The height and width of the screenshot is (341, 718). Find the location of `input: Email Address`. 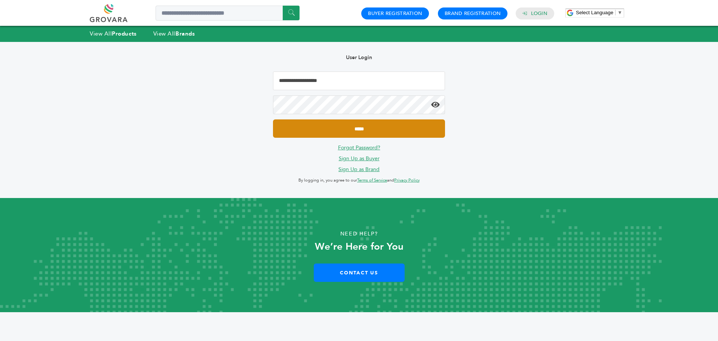

input: Email Address is located at coordinates (359, 81).